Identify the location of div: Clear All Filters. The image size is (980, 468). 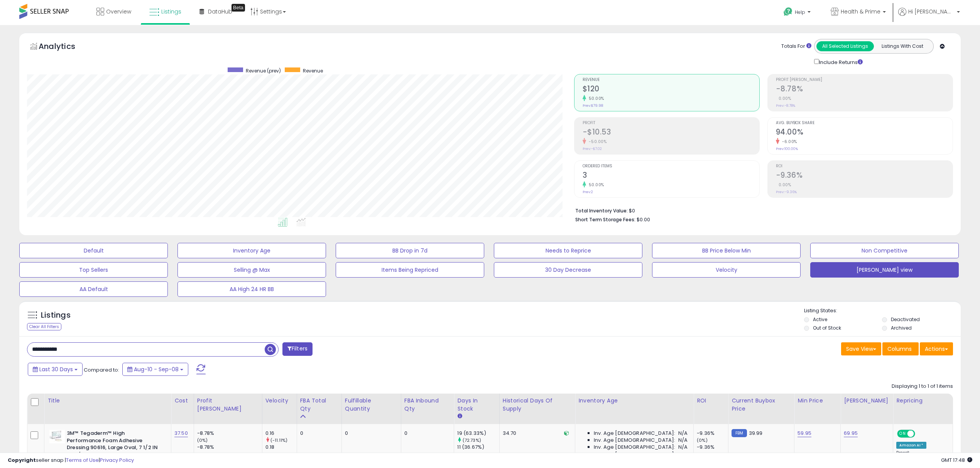
(44, 327).